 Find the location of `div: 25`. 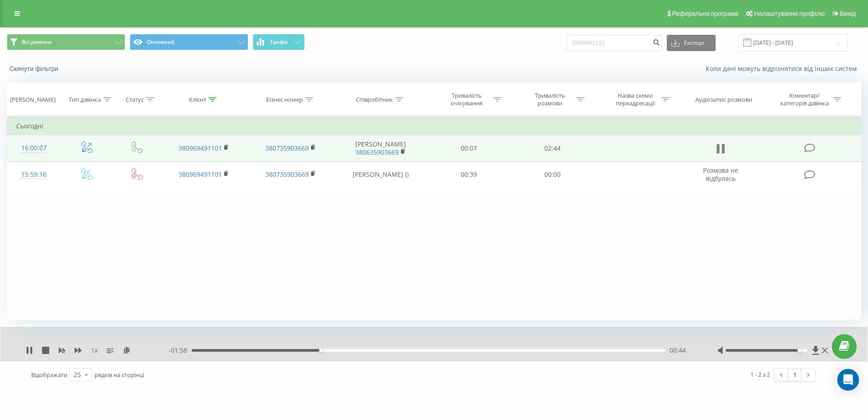

div: 25 is located at coordinates (78, 375).